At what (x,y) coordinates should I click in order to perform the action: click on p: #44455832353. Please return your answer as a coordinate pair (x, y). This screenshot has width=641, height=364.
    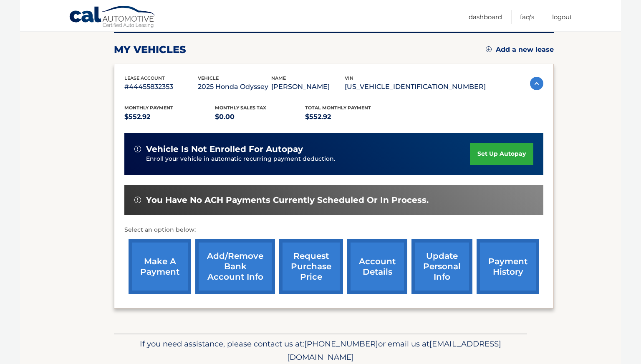
    Looking at the image, I should click on (161, 87).